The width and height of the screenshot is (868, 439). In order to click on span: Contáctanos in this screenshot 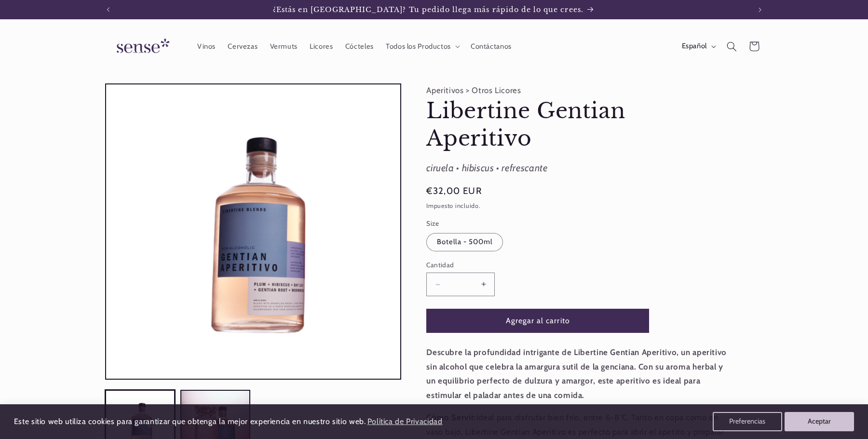, I will do `click(491, 47)`.